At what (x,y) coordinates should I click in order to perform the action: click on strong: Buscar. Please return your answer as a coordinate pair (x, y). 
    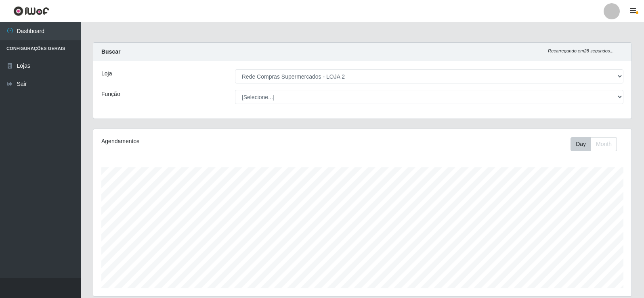
    Looking at the image, I should click on (111, 52).